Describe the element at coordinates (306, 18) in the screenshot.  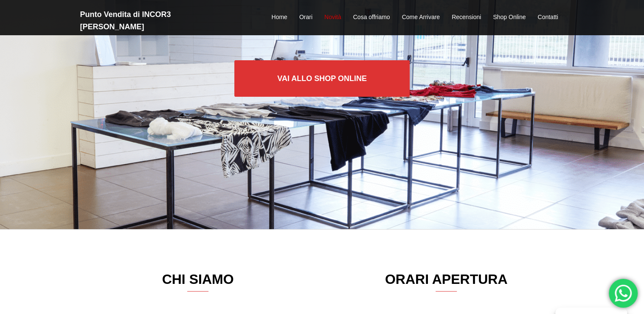
I see `a: Orari` at that location.